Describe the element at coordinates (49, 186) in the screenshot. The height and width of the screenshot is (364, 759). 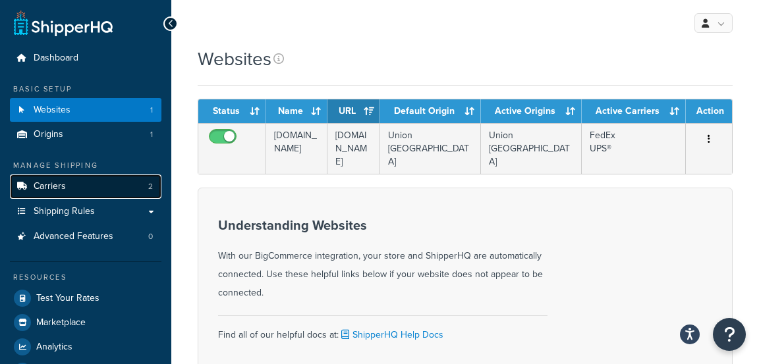
I see `span: Carriers` at that location.